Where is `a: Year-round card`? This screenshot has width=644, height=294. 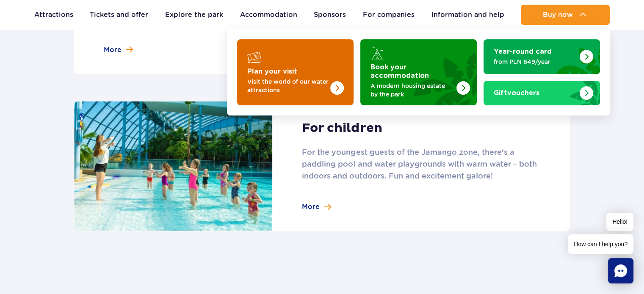
a: Year-round card is located at coordinates (541, 57).